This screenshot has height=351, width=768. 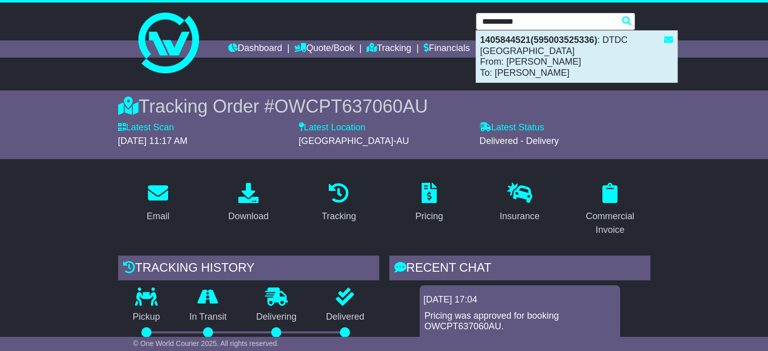 I want to click on span: OWCPT637060AU, so click(x=351, y=106).